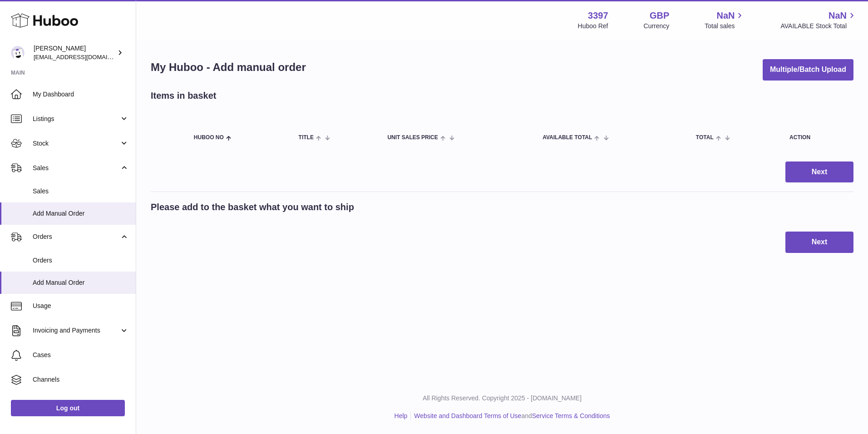  I want to click on span: My Dashboard, so click(81, 94).